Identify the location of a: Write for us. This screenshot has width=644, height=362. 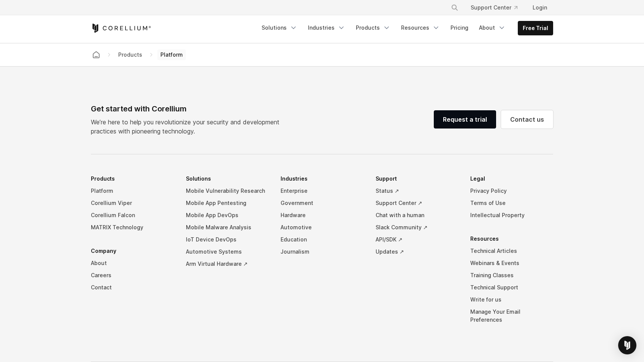
(512, 300).